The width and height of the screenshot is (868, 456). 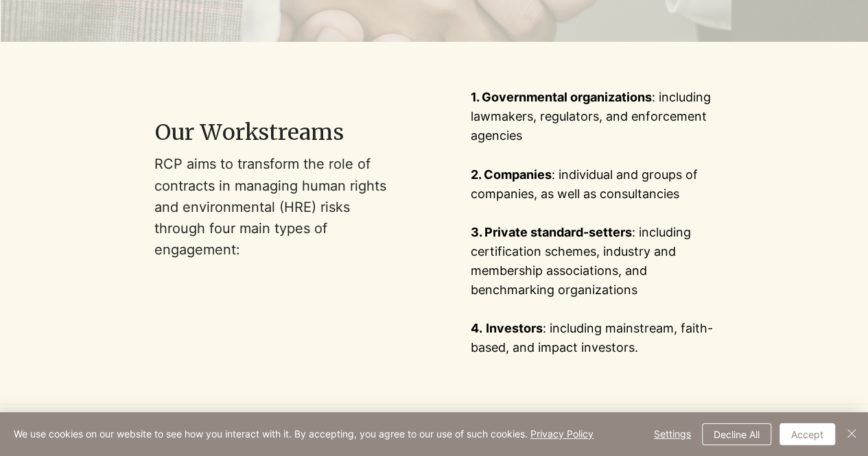 I want to click on span: 4., so click(x=477, y=328).